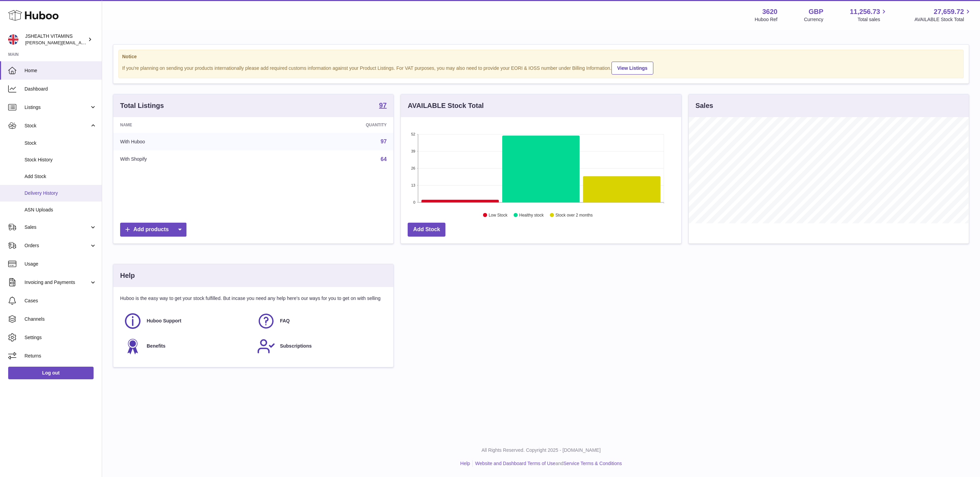  Describe the element at coordinates (943, 15) in the screenshot. I see `a: 27,659.72 AVAILABLE Stock Total` at that location.